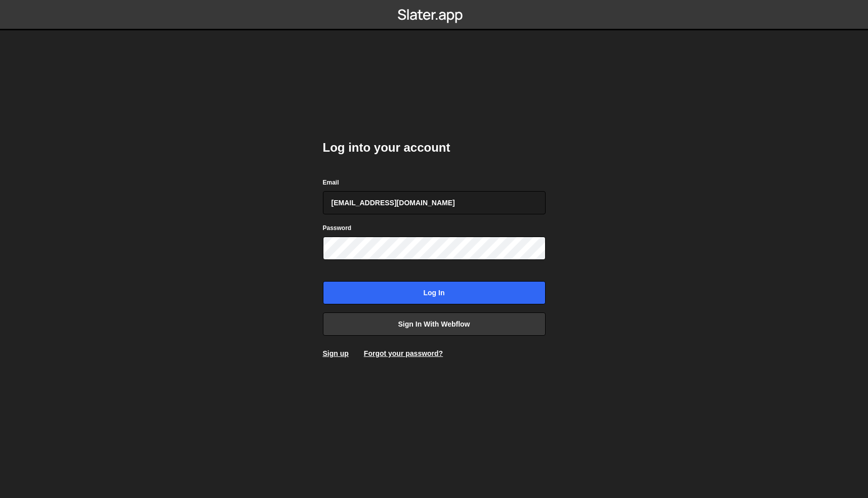 Image resolution: width=868 pixels, height=498 pixels. Describe the element at coordinates (336, 354) in the screenshot. I see `a: Sign up` at that location.